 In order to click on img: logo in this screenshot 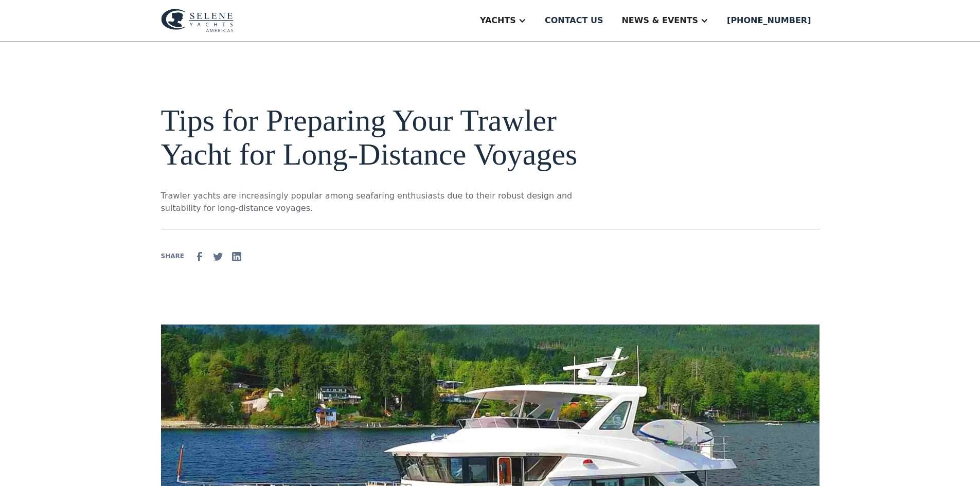, I will do `click(197, 21)`.